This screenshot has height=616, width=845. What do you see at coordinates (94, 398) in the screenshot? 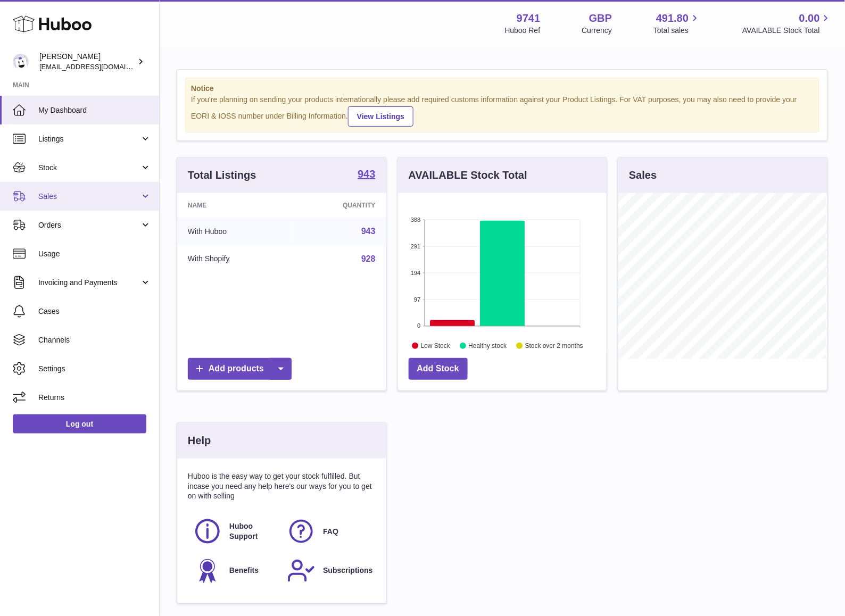
I see `span: Returns` at bounding box center [94, 398].